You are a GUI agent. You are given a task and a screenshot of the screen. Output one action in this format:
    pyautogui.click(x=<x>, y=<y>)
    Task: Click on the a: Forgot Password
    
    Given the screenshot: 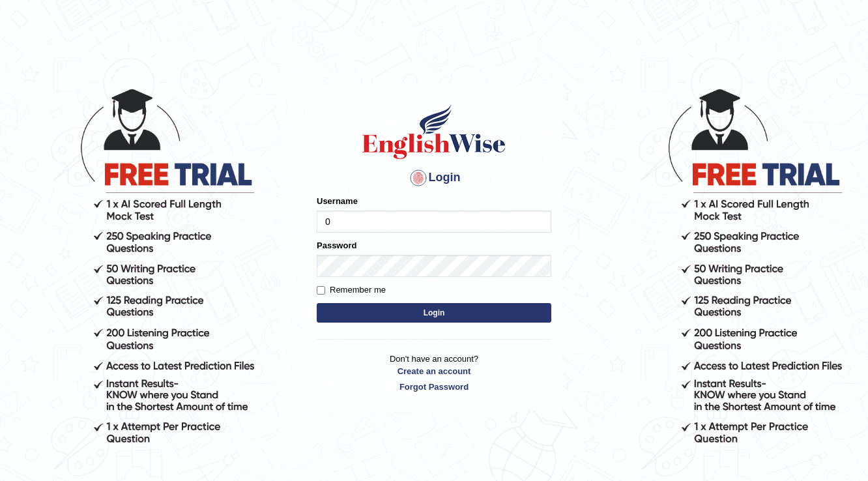 What is the action you would take?
    pyautogui.click(x=434, y=386)
    